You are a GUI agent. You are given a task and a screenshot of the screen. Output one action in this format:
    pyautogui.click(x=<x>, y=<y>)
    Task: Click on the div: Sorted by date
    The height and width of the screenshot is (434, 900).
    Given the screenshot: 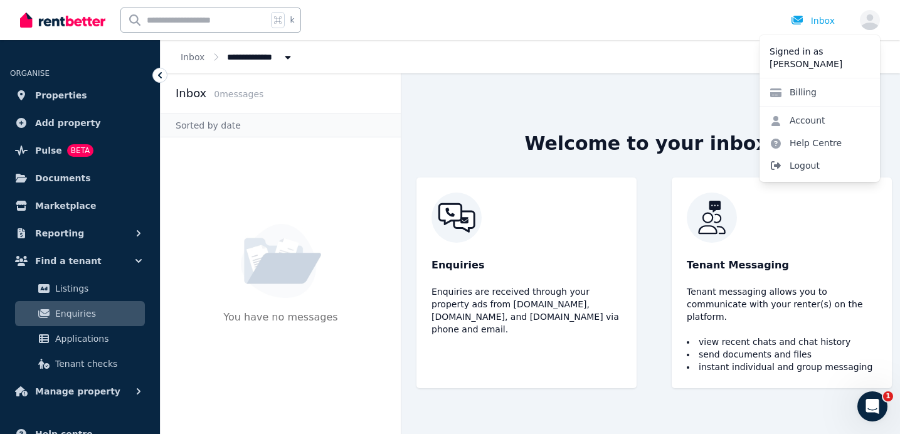 What is the action you would take?
    pyautogui.click(x=280, y=125)
    